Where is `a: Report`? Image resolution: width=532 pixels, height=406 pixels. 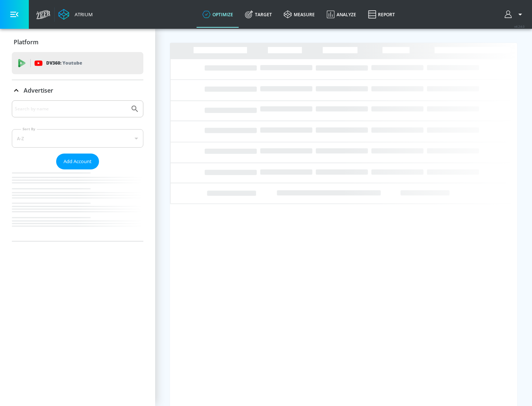
a: Report is located at coordinates (381, 14).